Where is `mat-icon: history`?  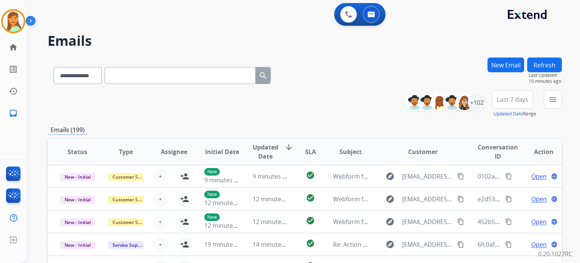 mat-icon: history is located at coordinates (13, 91).